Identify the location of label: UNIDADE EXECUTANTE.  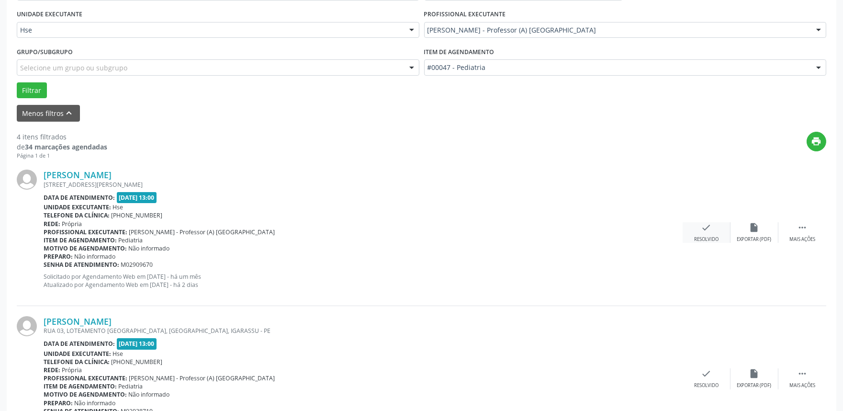
(49, 14).